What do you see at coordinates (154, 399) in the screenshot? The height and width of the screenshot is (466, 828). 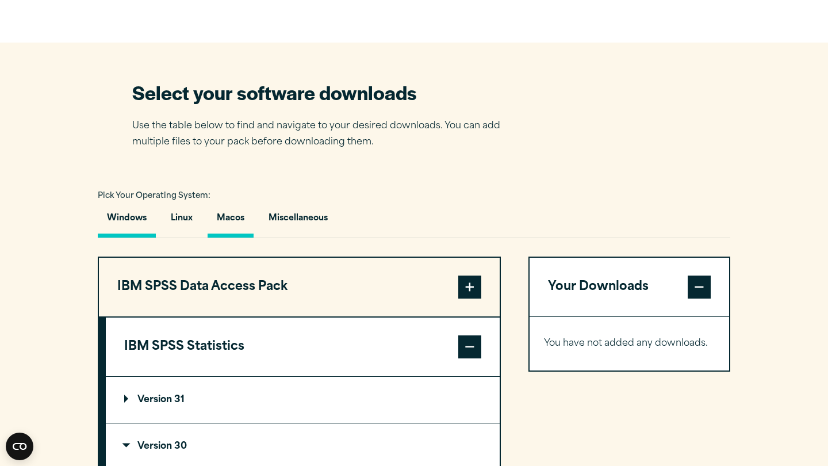 I see `p: Version 31` at bounding box center [154, 399].